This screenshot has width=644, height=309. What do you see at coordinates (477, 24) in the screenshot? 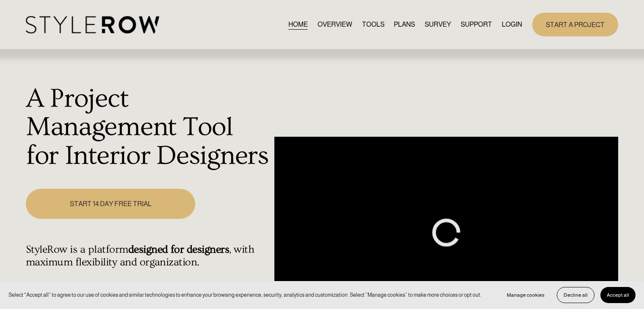
I see `a: folder dropdown` at bounding box center [477, 24].